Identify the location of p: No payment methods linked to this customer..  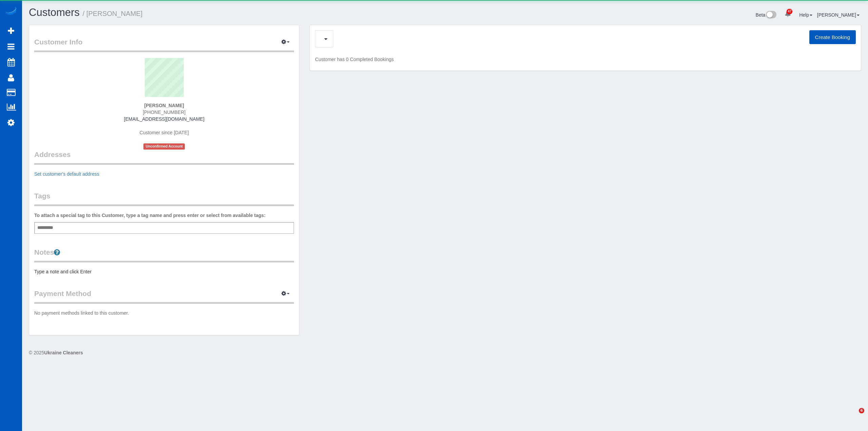
(164, 313).